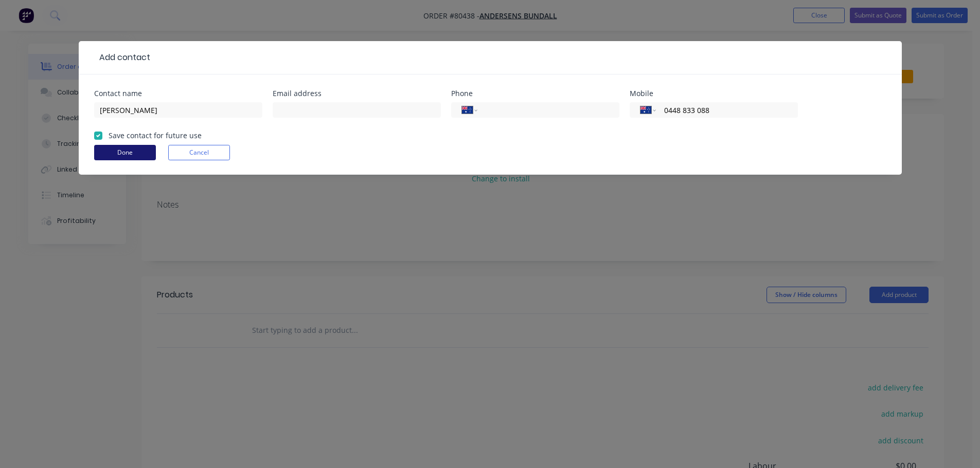  Describe the element at coordinates (122, 57) in the screenshot. I see `div: Add contact` at that location.